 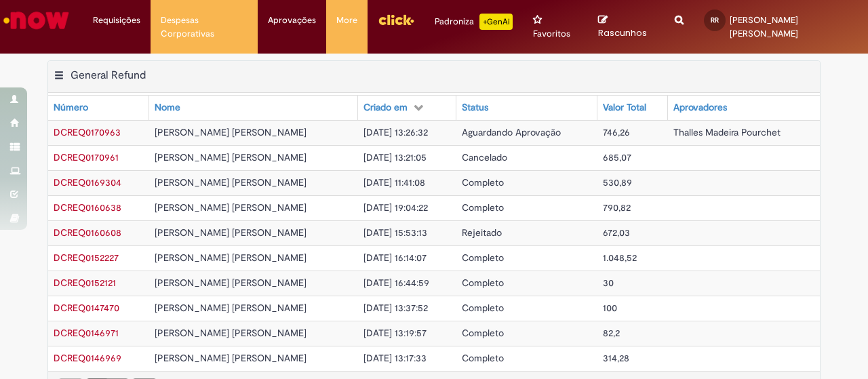 What do you see at coordinates (87, 157) in the screenshot?
I see `a: Abrir Registro: DCREQ0170961` at bounding box center [87, 157].